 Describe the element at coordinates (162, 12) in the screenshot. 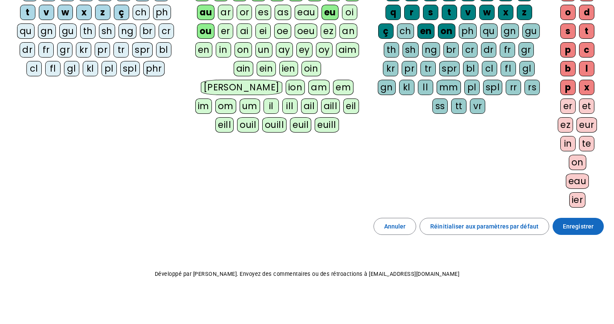

I see `div: ph` at that location.